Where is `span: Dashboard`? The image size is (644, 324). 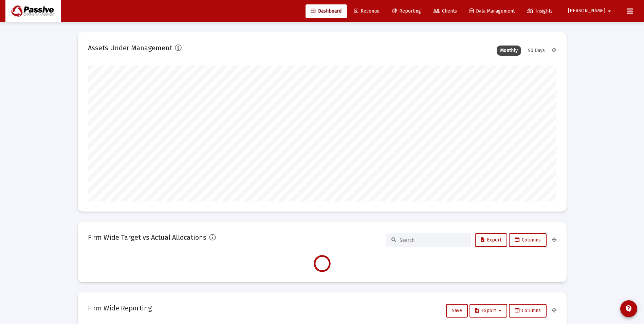 span: Dashboard is located at coordinates (326, 11).